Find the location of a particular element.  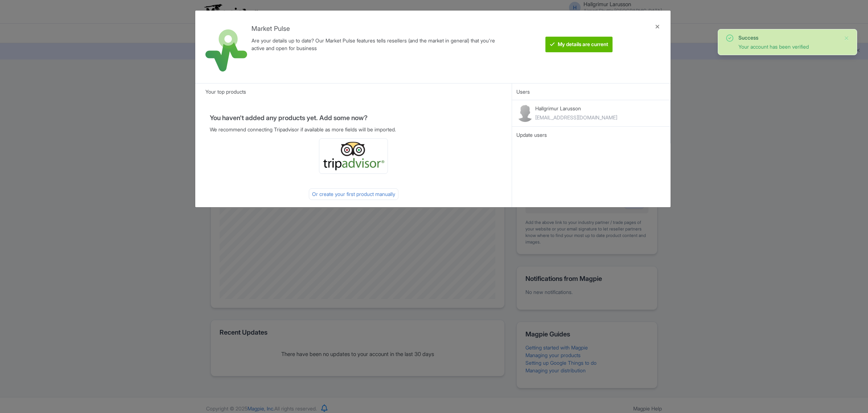

btn: My details are current is located at coordinates (579, 45).